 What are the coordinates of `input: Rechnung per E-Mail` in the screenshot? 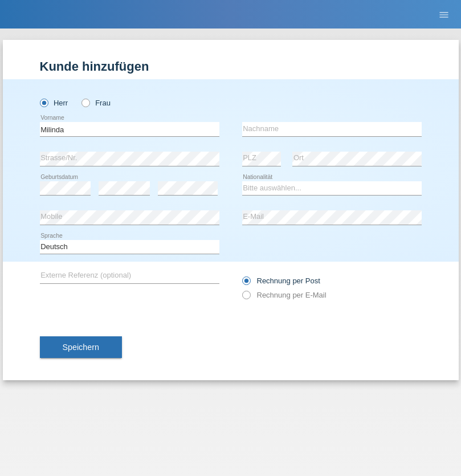 It's located at (246, 298).